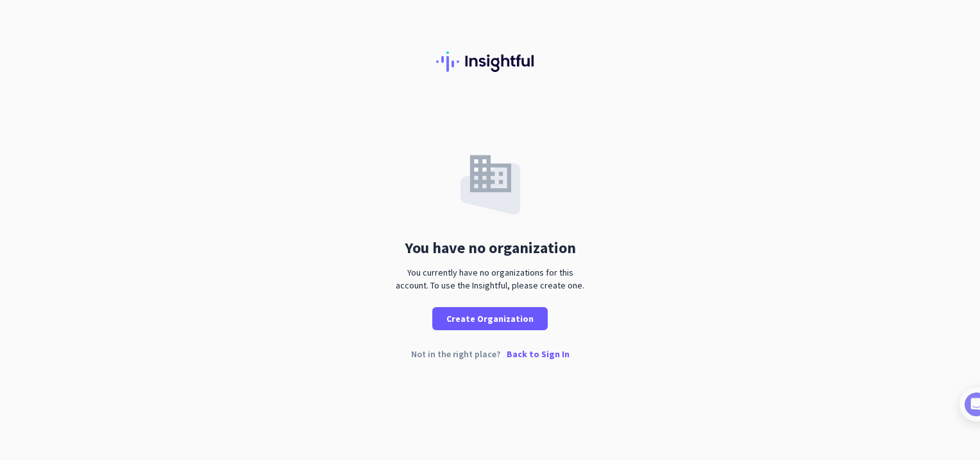 Image resolution: width=980 pixels, height=460 pixels. What do you see at coordinates (538, 354) in the screenshot?
I see `p: Back to Sign In` at bounding box center [538, 354].